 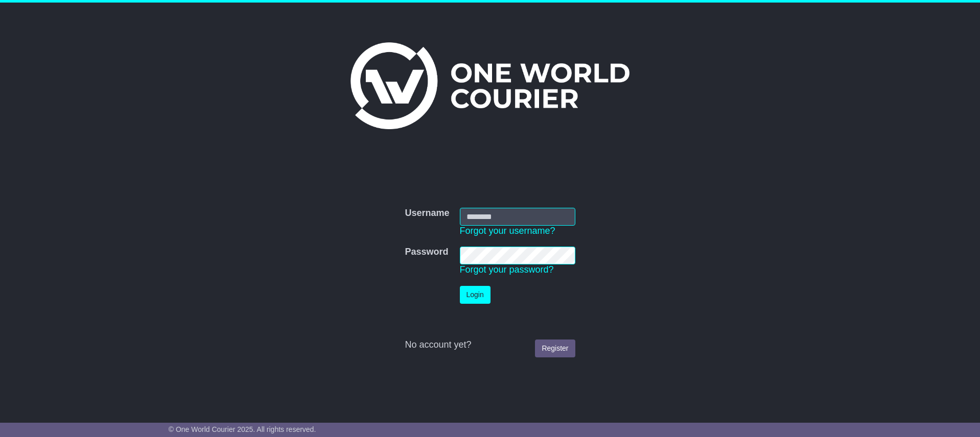 What do you see at coordinates (555, 348) in the screenshot?
I see `a: Register` at bounding box center [555, 348].